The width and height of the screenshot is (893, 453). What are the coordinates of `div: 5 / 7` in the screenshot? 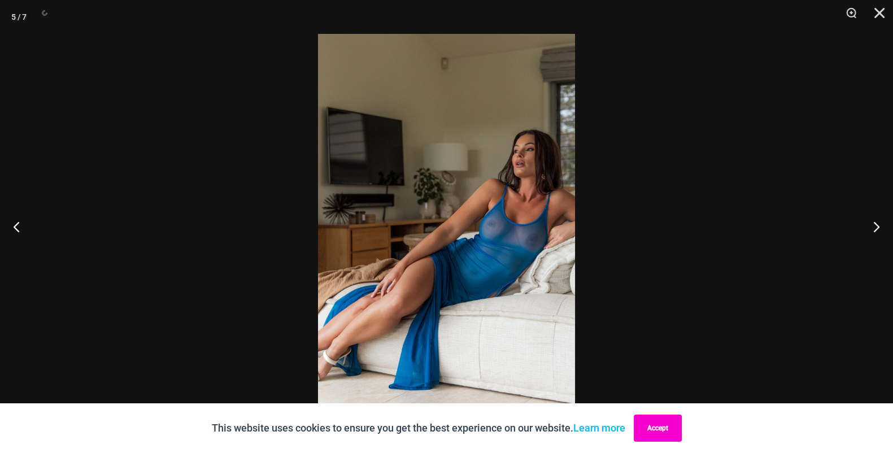 It's located at (19, 17).